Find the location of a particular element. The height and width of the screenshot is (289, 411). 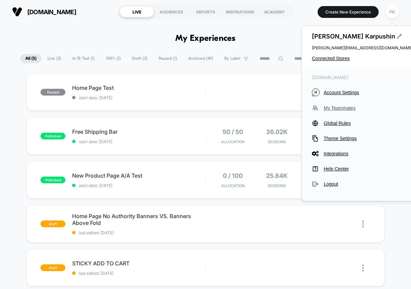

span: 50 / 50 is located at coordinates (233, 131).